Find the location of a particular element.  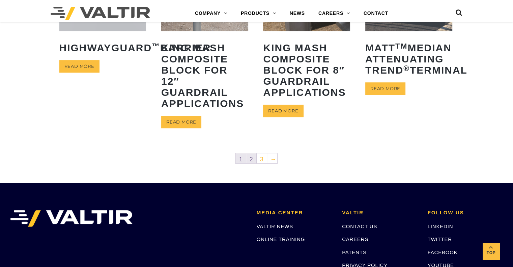

a: Read more about “King MASH Composite Block for 8" Guardrail Applications” is located at coordinates (283, 111).